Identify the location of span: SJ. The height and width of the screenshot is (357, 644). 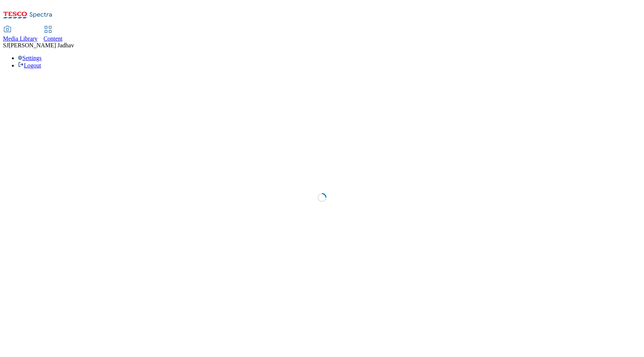
(6, 45).